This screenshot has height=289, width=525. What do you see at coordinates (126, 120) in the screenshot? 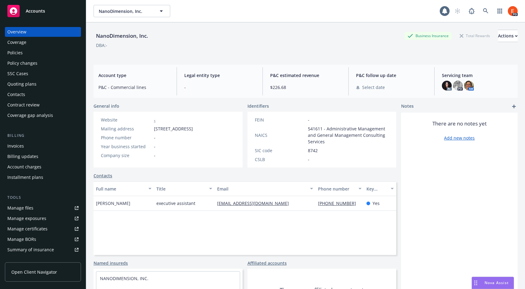
I see `div: Website` at bounding box center [126, 120].